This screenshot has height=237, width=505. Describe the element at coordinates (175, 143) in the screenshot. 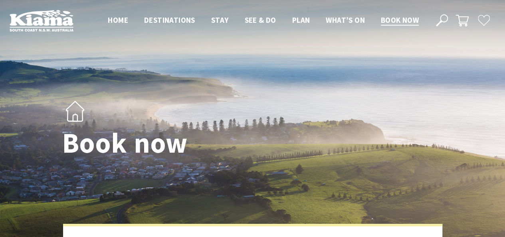

I see `h1: Book now` at that location.